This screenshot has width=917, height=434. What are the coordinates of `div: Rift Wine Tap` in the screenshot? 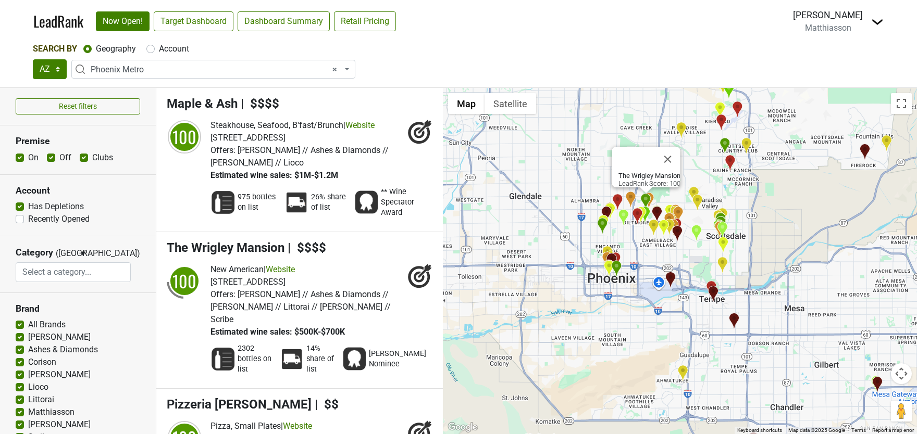 It's located at (722, 265).